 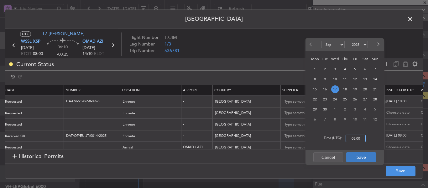 What do you see at coordinates (325, 99) in the screenshot?
I see `div: 23-9-2025` at bounding box center [325, 99].